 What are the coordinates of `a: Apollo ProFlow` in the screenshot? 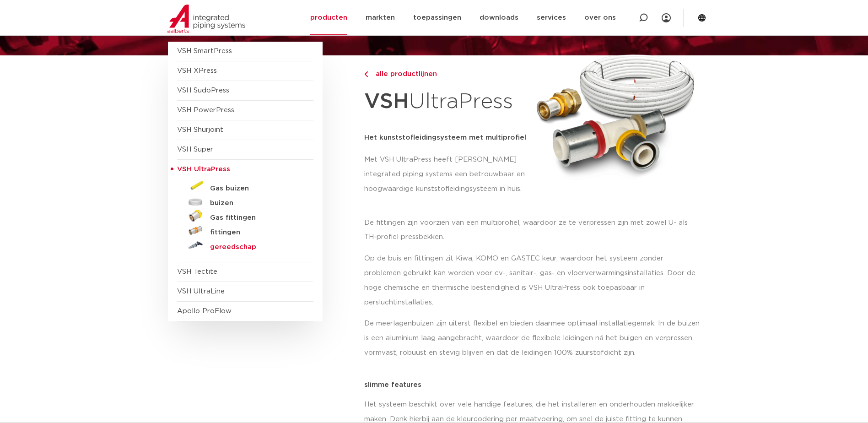 It's located at (204, 311).